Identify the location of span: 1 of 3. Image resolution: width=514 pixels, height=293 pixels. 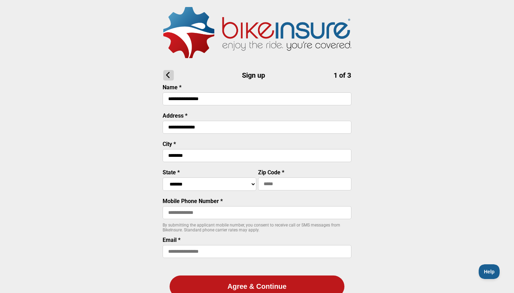
(342, 75).